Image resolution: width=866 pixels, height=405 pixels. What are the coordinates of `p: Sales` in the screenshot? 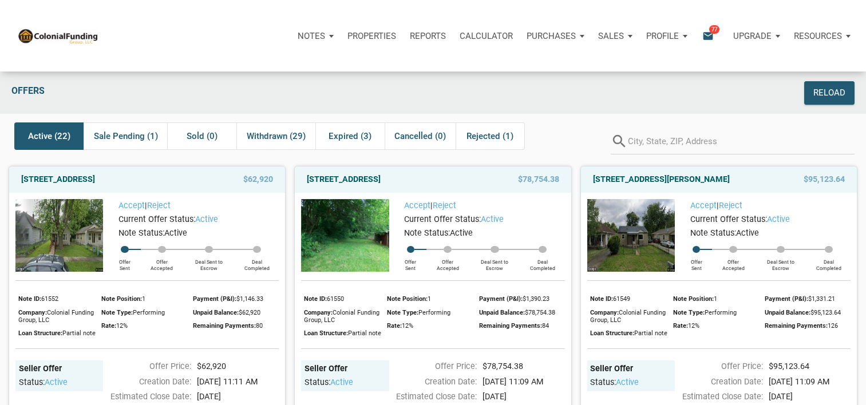 It's located at (611, 36).